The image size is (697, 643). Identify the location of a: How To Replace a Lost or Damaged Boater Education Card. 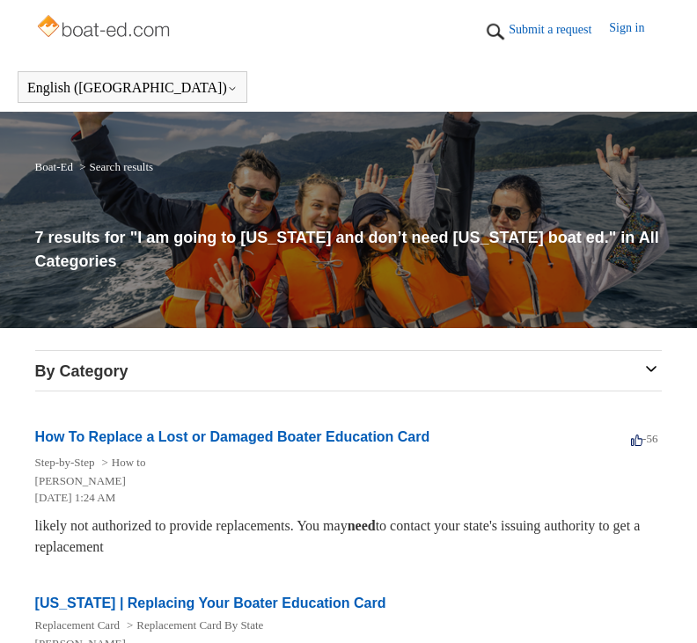
(232, 437).